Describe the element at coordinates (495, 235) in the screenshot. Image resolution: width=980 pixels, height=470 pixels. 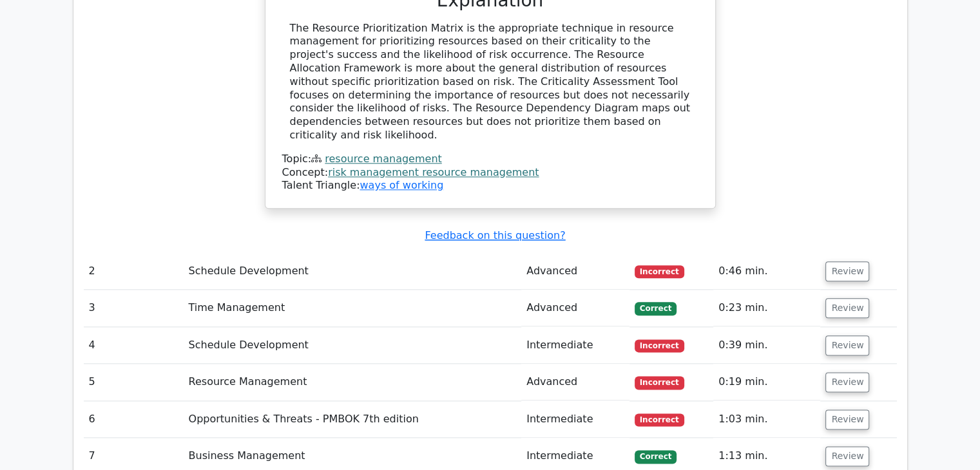
I see `u: Feedback on this question?` at that location.